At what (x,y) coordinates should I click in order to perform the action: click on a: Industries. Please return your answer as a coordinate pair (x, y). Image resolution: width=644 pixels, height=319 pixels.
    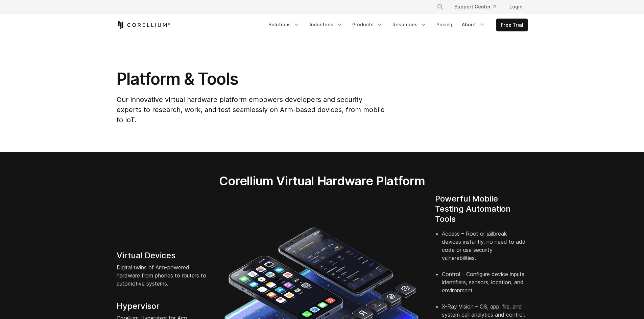
    Looking at the image, I should click on (326, 24).